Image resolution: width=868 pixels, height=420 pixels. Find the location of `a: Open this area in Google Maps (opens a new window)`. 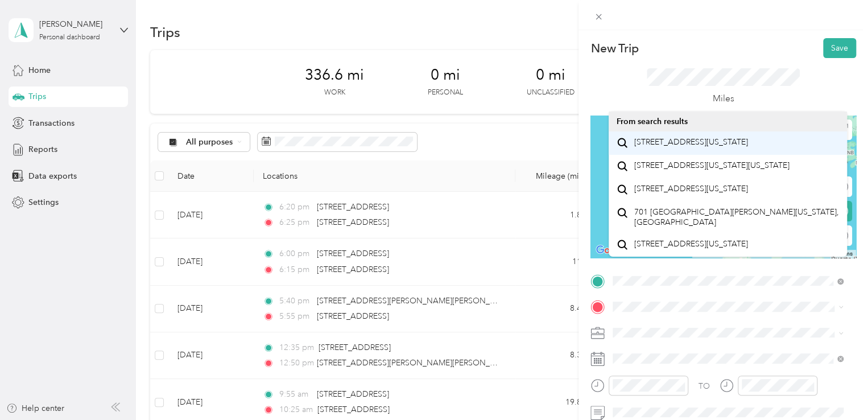

a: Open this area in Google Maps (opens a new window) is located at coordinates (612, 250).